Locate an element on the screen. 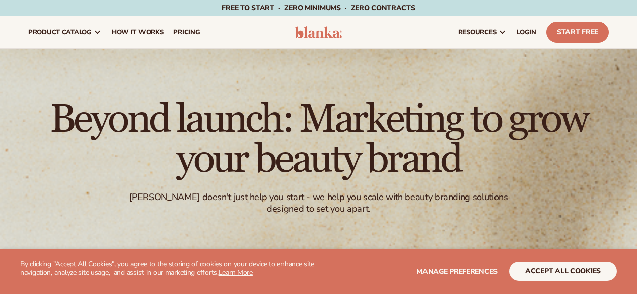 The image size is (637, 294). span: LOGIN is located at coordinates (526, 32).